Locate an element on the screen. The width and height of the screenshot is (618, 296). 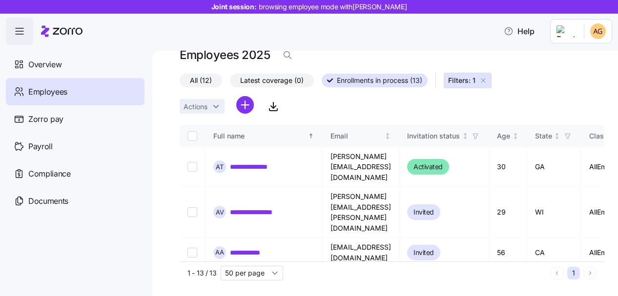
a: Documents is located at coordinates (75, 201).